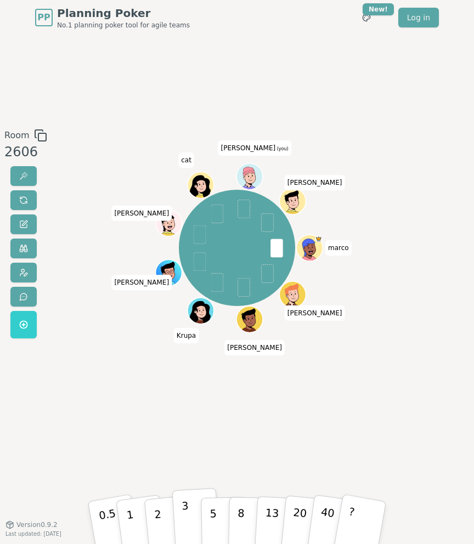  What do you see at coordinates (112, 18) in the screenshot?
I see `a: PPPlanning PokerNo.1 planning poker tool for agile teams` at bounding box center [112, 18].